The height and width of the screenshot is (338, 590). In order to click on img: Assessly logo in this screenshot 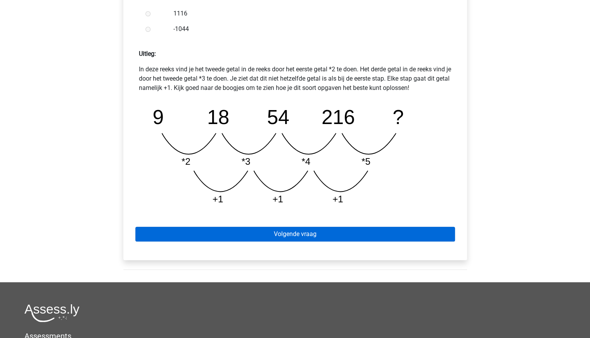, I will do `click(52, 313)`.